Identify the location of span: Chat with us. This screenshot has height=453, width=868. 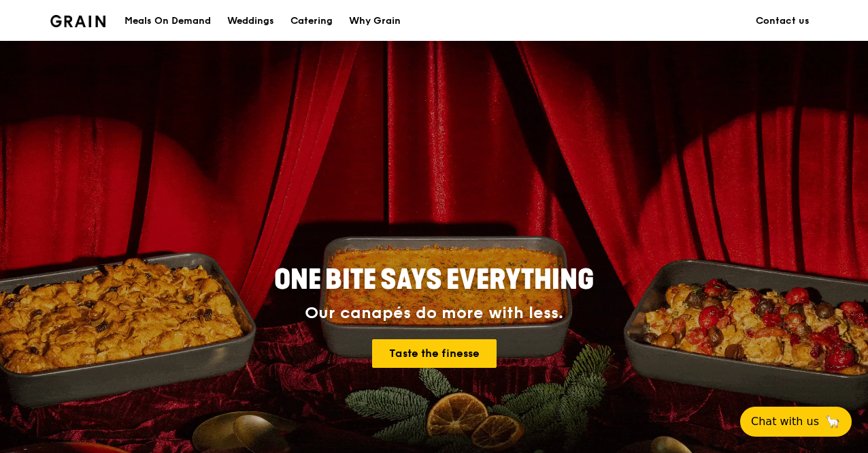
(786, 421).